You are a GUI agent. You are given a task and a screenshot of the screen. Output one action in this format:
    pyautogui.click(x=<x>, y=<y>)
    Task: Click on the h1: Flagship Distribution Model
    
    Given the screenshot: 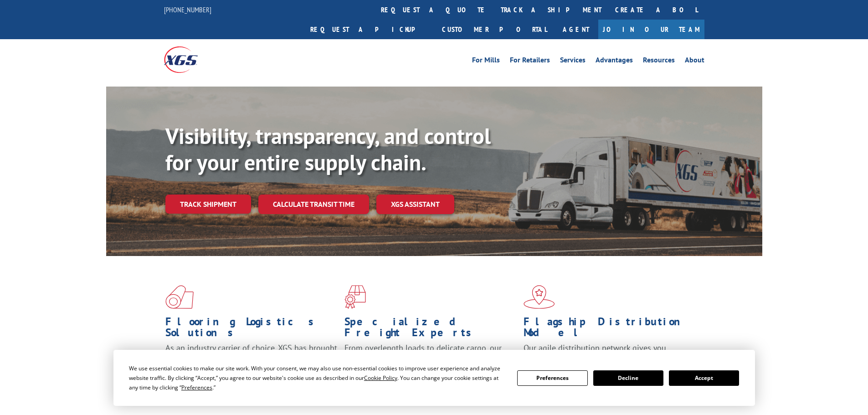 What is the action you would take?
    pyautogui.click(x=610, y=329)
    